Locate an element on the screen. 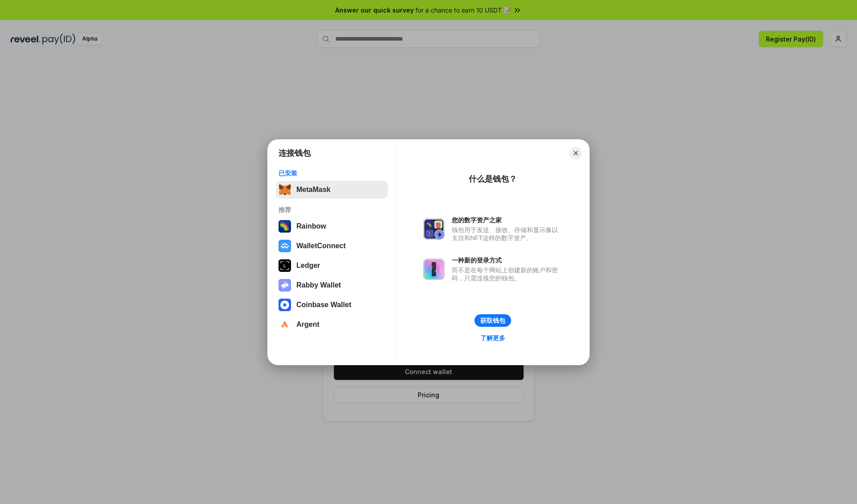 The height and width of the screenshot is (504, 857). div: Coinbase Wallet is located at coordinates (324, 305).